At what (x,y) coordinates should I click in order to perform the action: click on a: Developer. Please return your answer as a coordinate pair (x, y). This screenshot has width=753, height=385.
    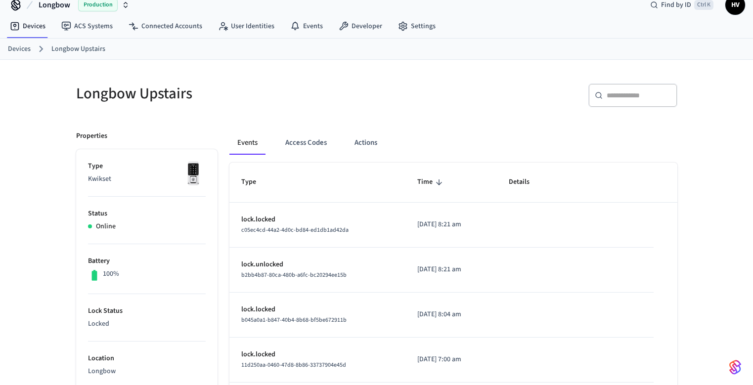
    Looking at the image, I should click on (361, 26).